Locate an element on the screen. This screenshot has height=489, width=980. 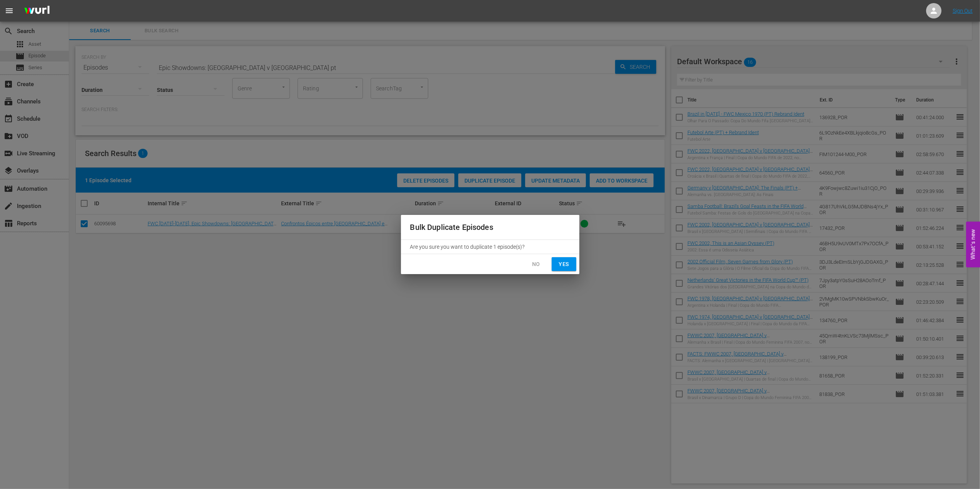
span: menu is located at coordinates (9, 10).